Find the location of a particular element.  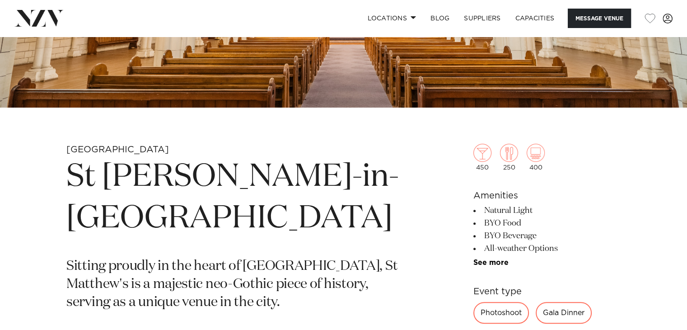

a: BLOG is located at coordinates (440, 18).